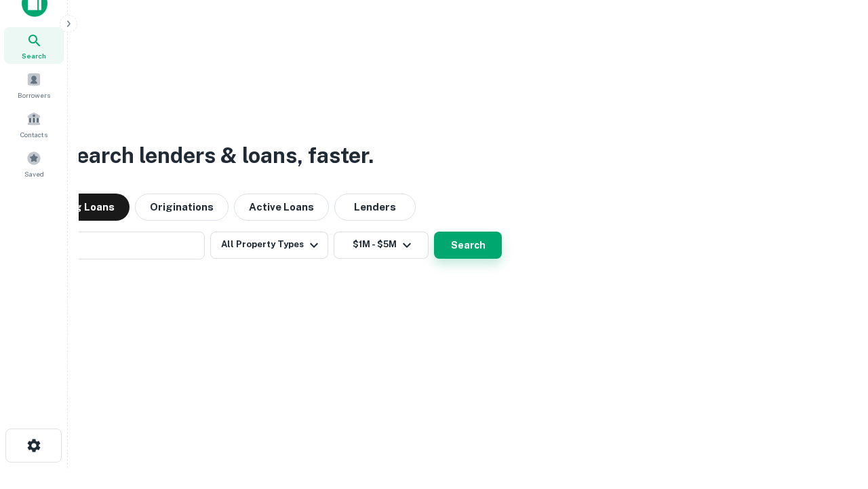  What do you see at coordinates (375, 207) in the screenshot?
I see `button: Lenders` at bounding box center [375, 207].